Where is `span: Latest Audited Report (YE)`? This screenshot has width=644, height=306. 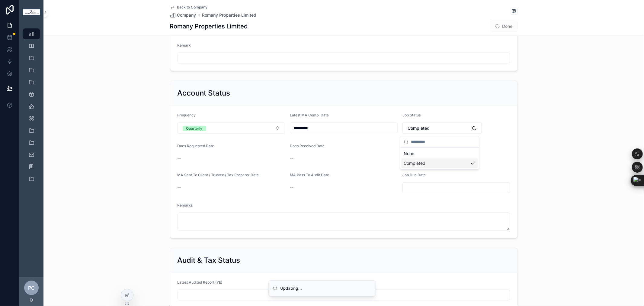 span: Latest Audited Report (YE) is located at coordinates (200, 282).